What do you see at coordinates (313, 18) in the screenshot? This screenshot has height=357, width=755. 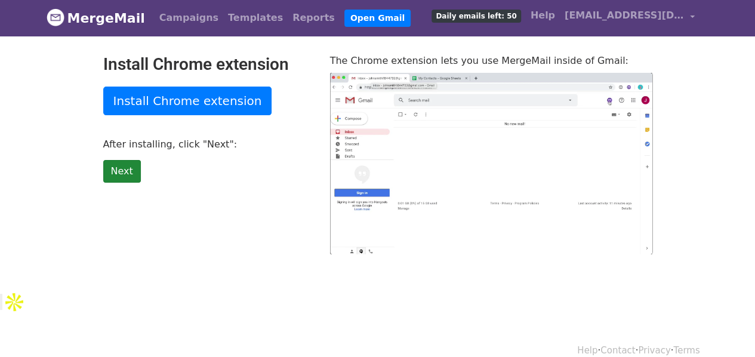 I see `a: Reports` at bounding box center [313, 18].